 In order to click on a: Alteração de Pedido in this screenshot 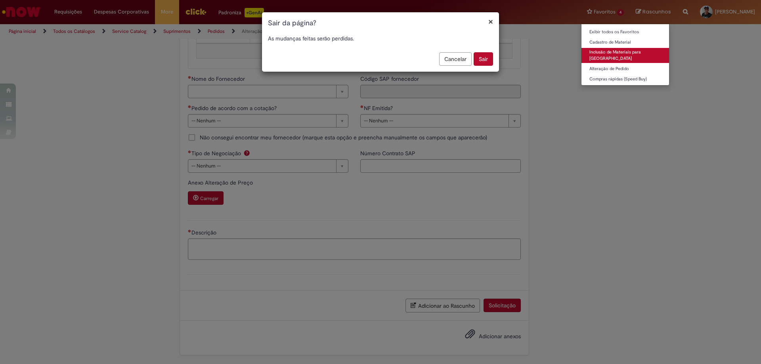, I will do `click(625, 69)`.